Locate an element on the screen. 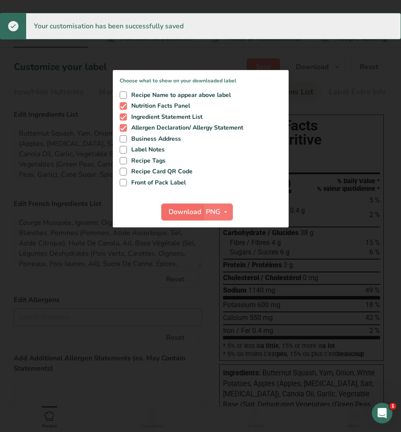 The height and width of the screenshot is (432, 401). span: PNG is located at coordinates (213, 212).